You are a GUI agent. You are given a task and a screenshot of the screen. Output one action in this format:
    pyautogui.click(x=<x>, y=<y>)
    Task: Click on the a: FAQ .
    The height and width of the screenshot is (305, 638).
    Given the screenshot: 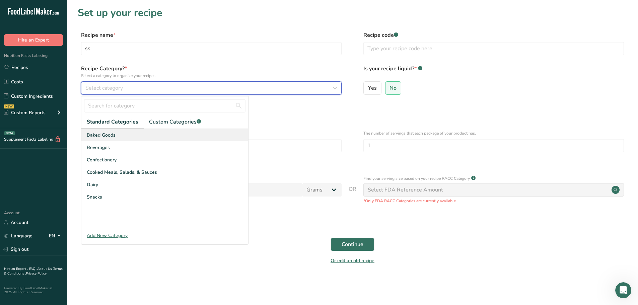 What is the action you would take?
    pyautogui.click(x=33, y=269)
    